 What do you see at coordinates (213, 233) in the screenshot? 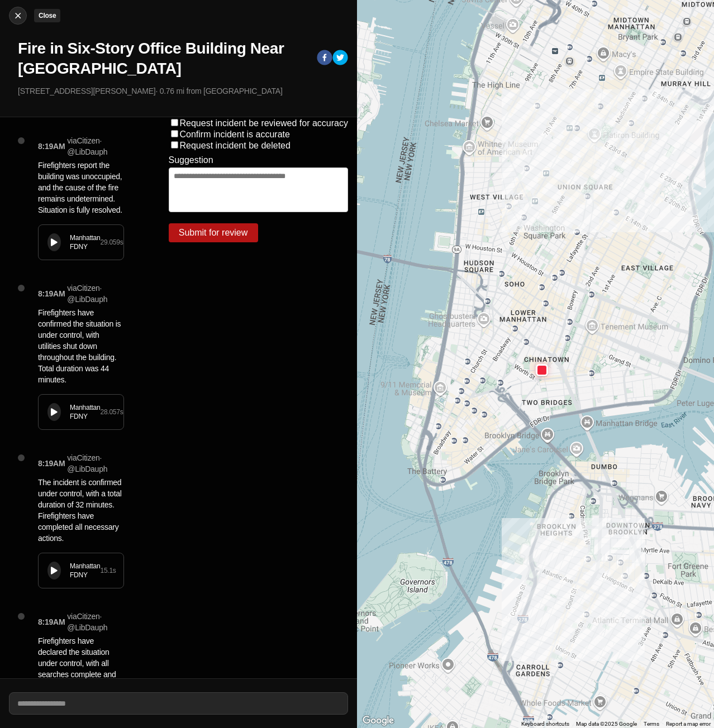
I see `button: Submit for review` at bounding box center [213, 233].